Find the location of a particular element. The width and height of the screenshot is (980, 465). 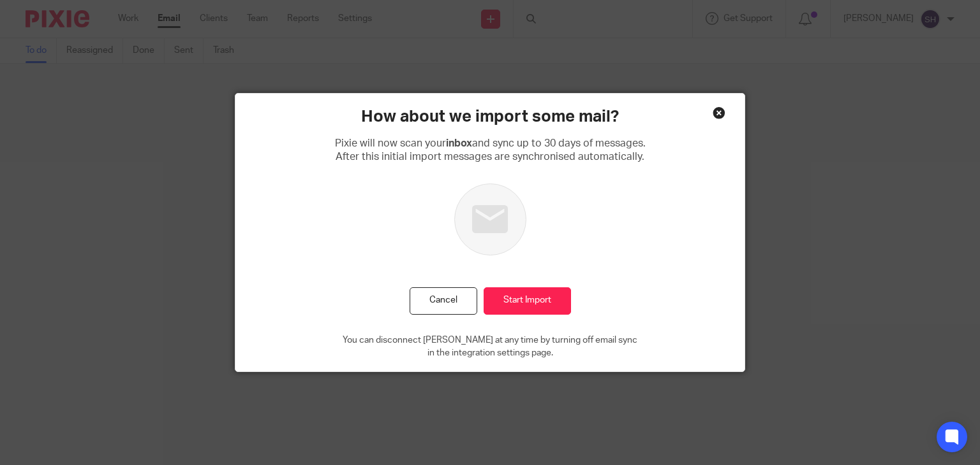

p: Pixie will now scan your and sync up to 30 days of messages. After this initial import messages a... is located at coordinates (490, 151).